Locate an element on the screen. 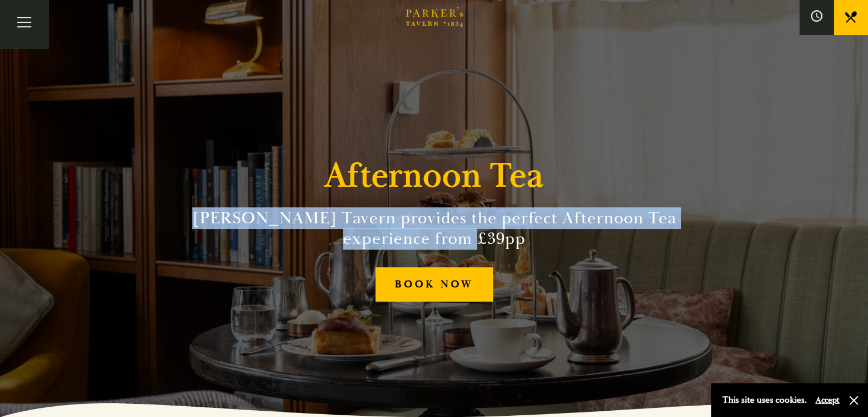 The height and width of the screenshot is (417, 868). button: Accept is located at coordinates (827, 400).